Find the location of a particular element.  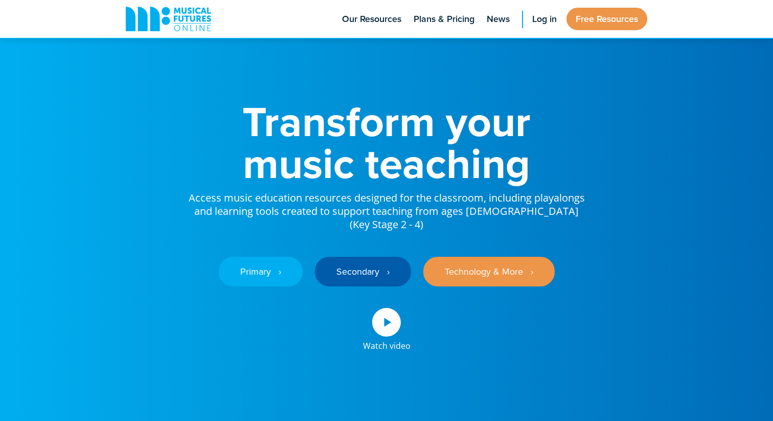

span: Log in is located at coordinates (545, 19).